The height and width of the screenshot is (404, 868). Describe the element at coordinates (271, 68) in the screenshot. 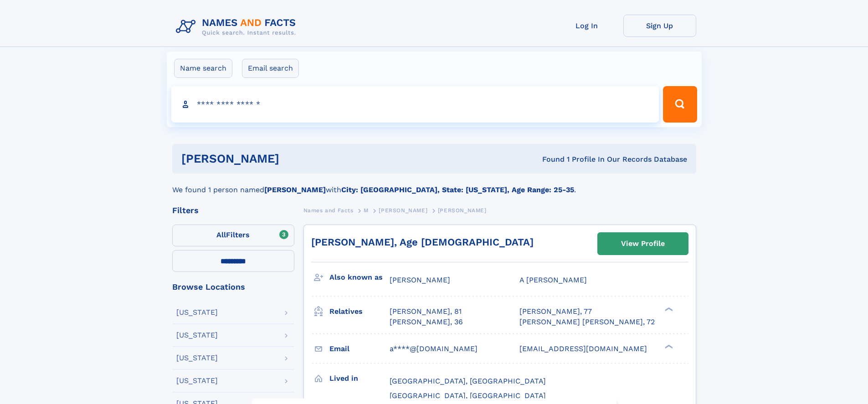

I see `label: Email search` at that location.